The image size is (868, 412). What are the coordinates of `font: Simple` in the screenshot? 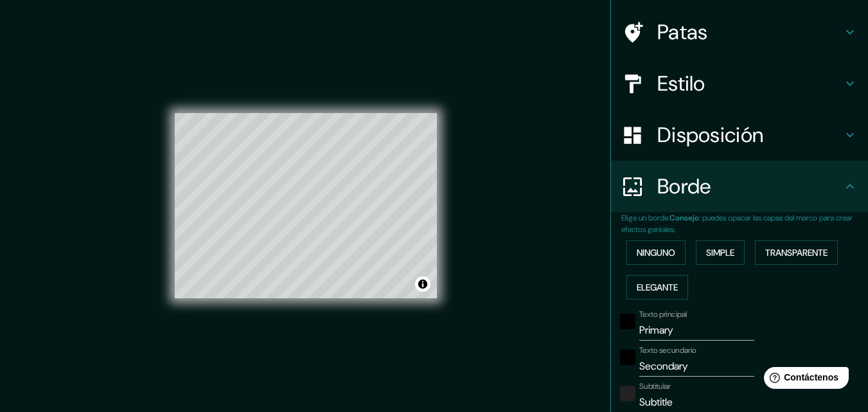 It's located at (721, 253).